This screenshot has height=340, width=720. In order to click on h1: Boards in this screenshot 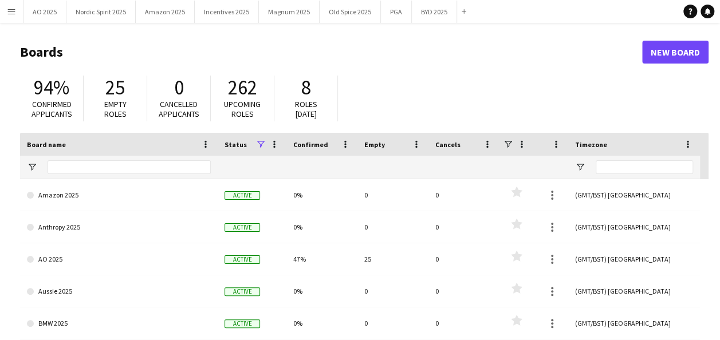, I will do `click(331, 52)`.